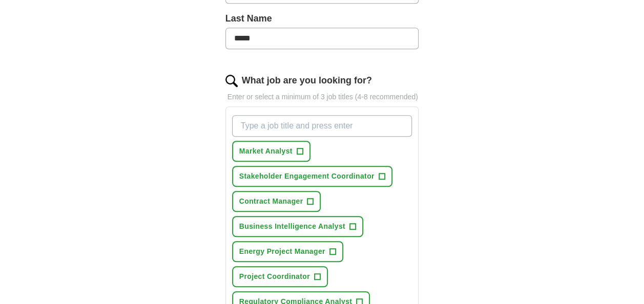 This screenshot has height=304, width=644. I want to click on input: Type a job title and press enter, so click(322, 126).